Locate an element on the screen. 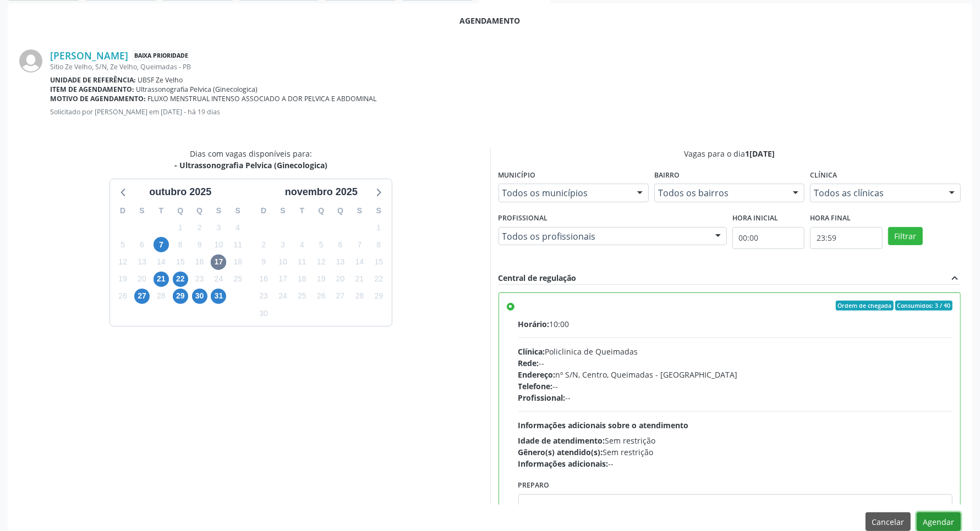  span: quarta-feira, 8 de outubro de 2025 is located at coordinates (181, 245).